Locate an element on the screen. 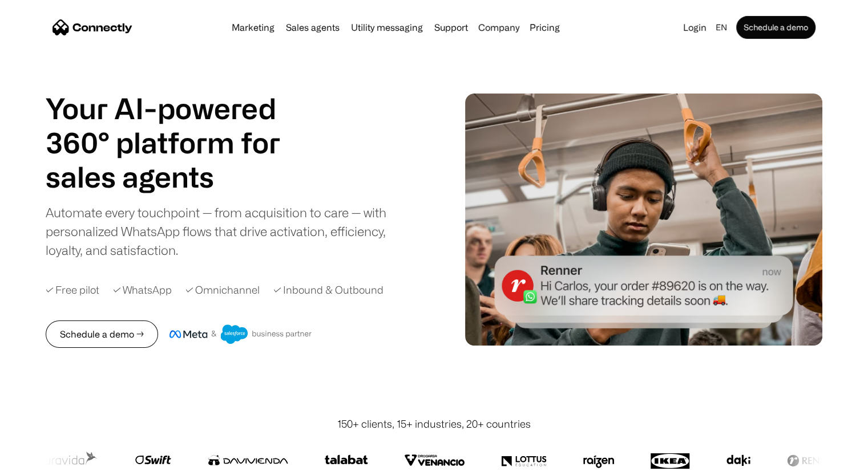 Image resolution: width=868 pixels, height=471 pixels. ul: Language list is located at coordinates (45, 459).